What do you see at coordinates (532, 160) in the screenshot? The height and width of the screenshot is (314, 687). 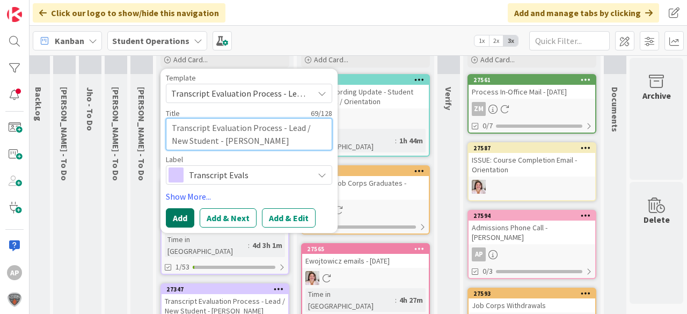 I see `div: 27587ISSUE: Course Completion Email - Orientation` at bounding box center [532, 160].